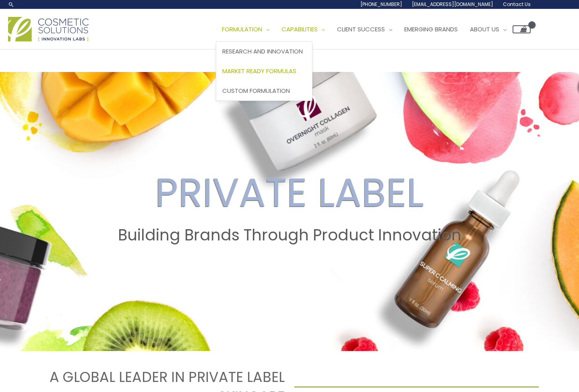  Describe the element at coordinates (517, 4) in the screenshot. I see `span: Contact Us` at that location.